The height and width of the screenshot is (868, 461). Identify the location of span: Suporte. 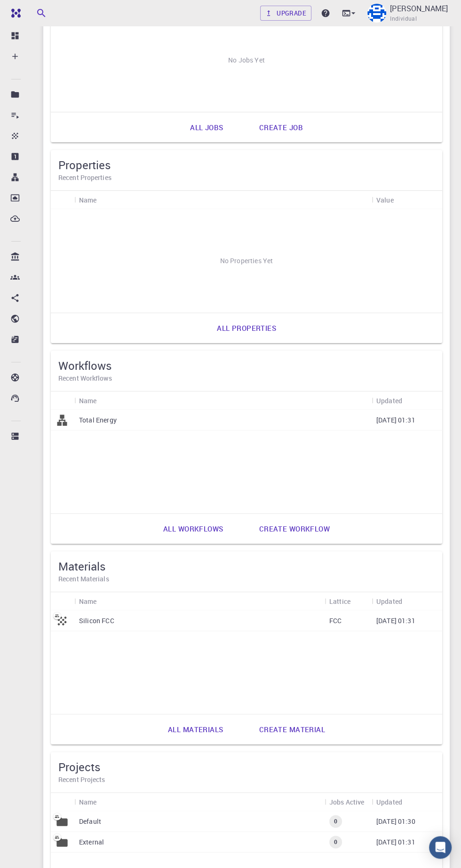
(34, 11).